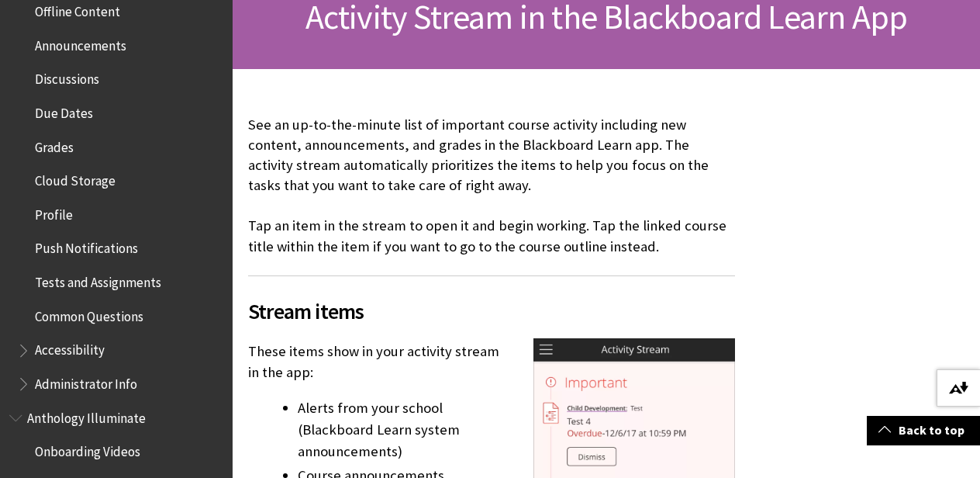  Describe the element at coordinates (491, 311) in the screenshot. I see `span: Stream items` at that location.